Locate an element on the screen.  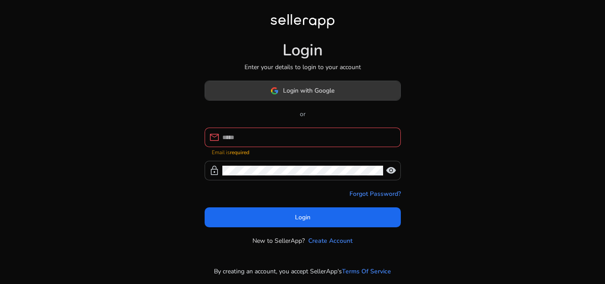
button: Login is located at coordinates (302, 217).